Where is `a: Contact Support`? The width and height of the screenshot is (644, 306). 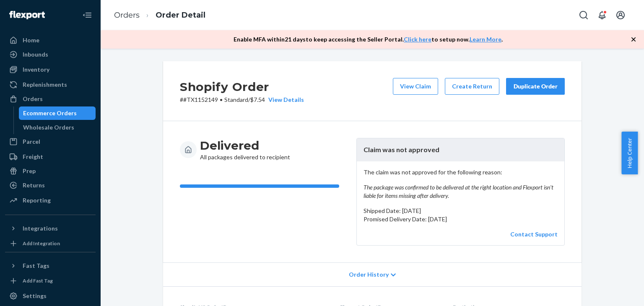 a: Contact Support is located at coordinates (533, 234).